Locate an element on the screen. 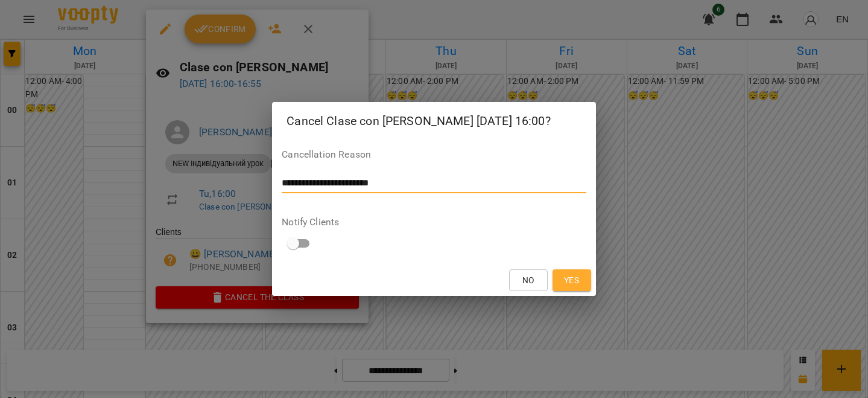  span: Yes is located at coordinates (572, 280).